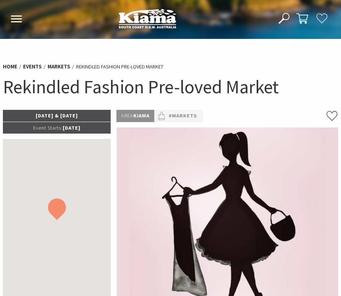 The image size is (341, 296). I want to click on span: Event Starts:, so click(48, 128).